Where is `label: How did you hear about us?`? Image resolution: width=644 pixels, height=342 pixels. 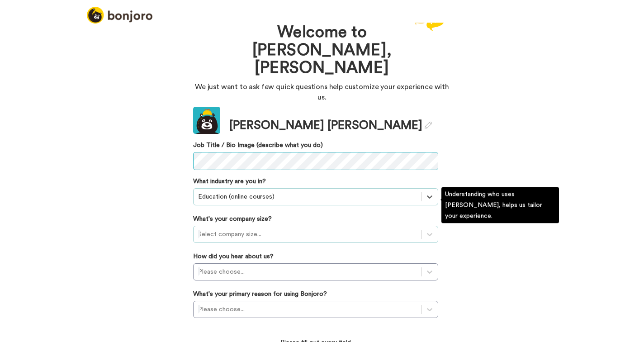 label: How did you hear about us? is located at coordinates (234, 256).